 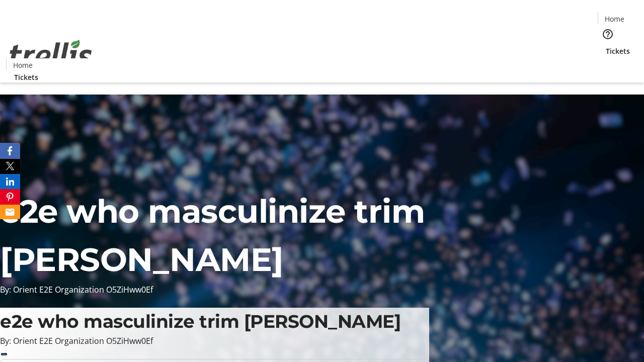 I want to click on button: Help, so click(x=608, y=34).